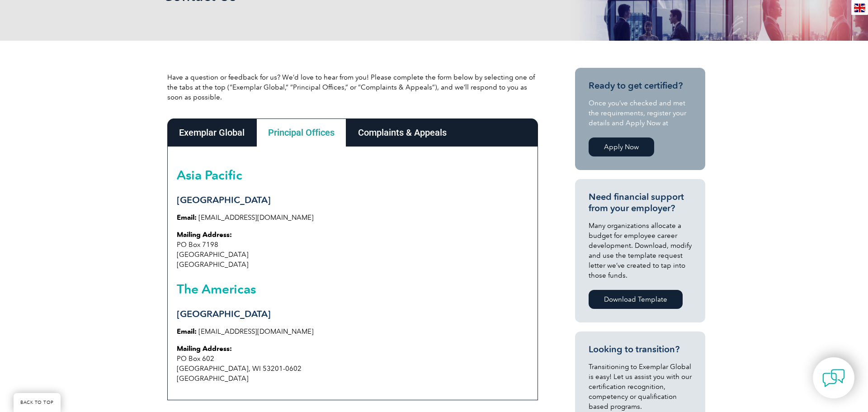 This screenshot has height=412, width=868. What do you see at coordinates (834, 378) in the screenshot?
I see `img: contact-chat.png` at bounding box center [834, 378].